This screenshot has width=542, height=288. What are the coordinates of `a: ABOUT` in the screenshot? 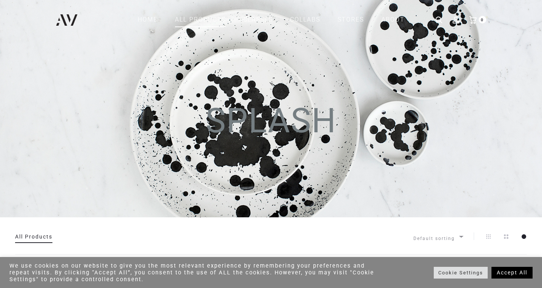 It's located at (393, 20).